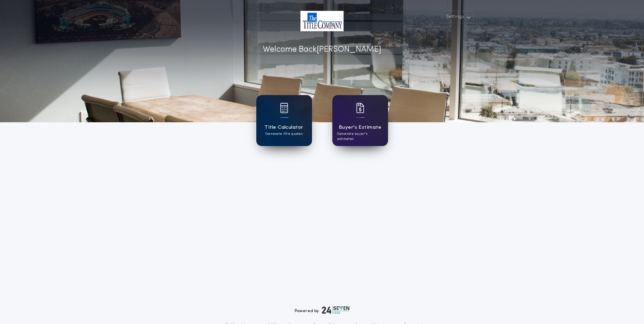 Image resolution: width=644 pixels, height=324 pixels. What do you see at coordinates (284, 120) in the screenshot?
I see `a: card iconTitle CalculatorGenerate title quotes` at bounding box center [284, 120].